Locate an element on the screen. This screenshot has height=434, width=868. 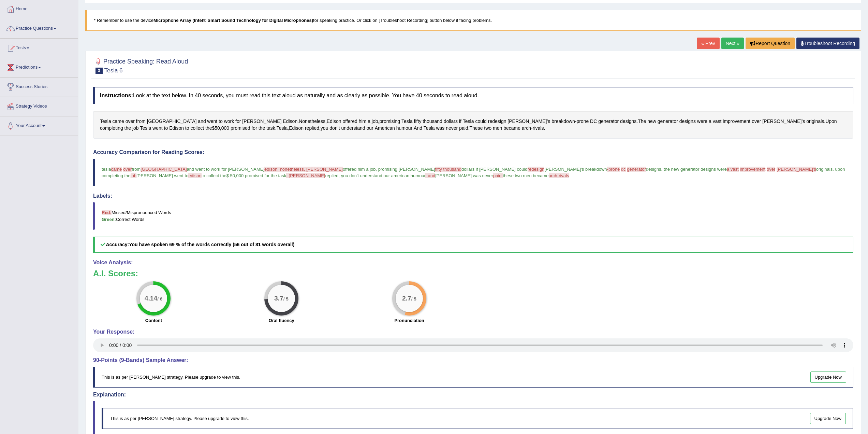
b: A.I. Scores: is located at coordinates (115, 273).